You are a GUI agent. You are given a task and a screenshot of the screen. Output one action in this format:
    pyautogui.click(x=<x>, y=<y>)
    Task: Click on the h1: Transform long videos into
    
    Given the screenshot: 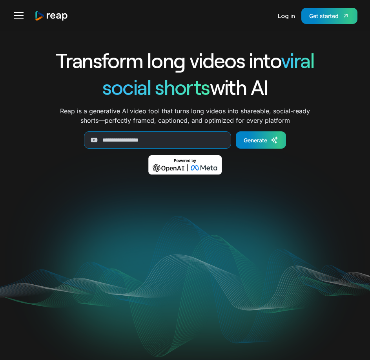 What is the action you would take?
    pyautogui.click(x=185, y=60)
    